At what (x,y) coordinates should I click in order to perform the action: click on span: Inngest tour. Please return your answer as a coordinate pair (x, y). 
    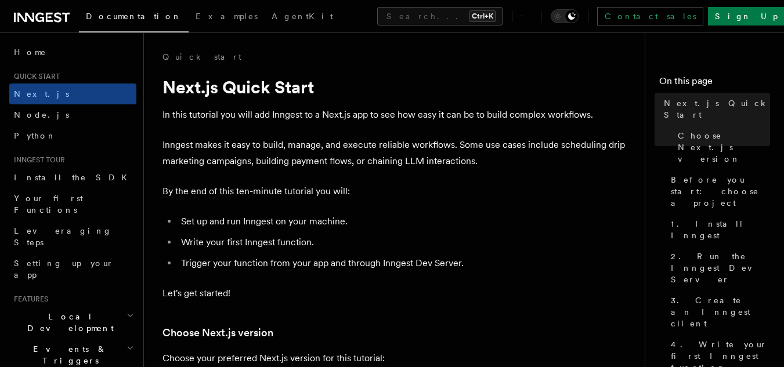
    Looking at the image, I should click on (37, 160).